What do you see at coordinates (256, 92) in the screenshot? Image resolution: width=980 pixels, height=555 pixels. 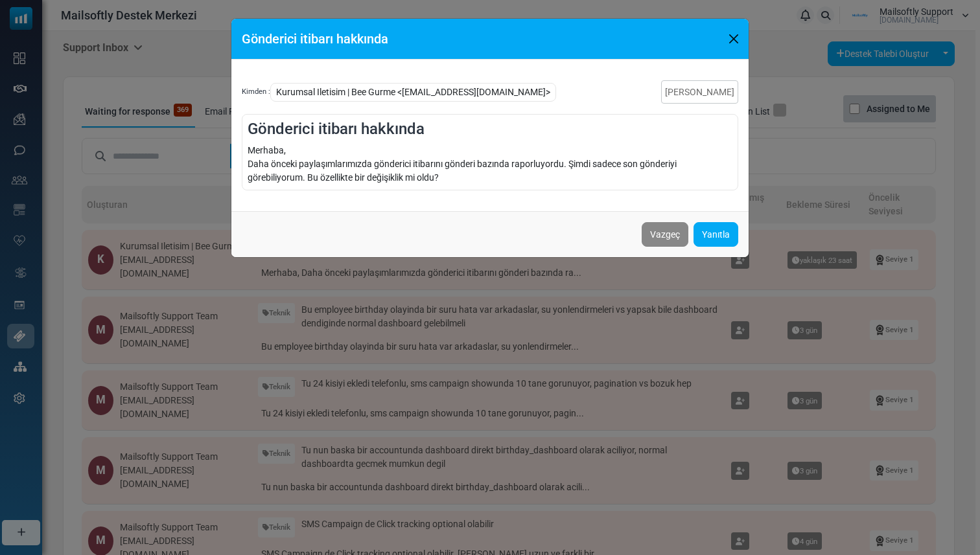 I see `span: Kimden :` at bounding box center [256, 92].